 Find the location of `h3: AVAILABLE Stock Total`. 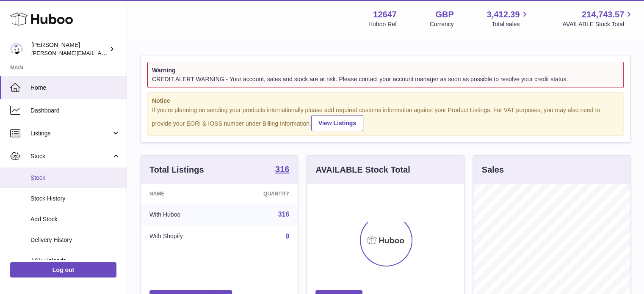

h3: AVAILABLE Stock Total is located at coordinates (363, 170).